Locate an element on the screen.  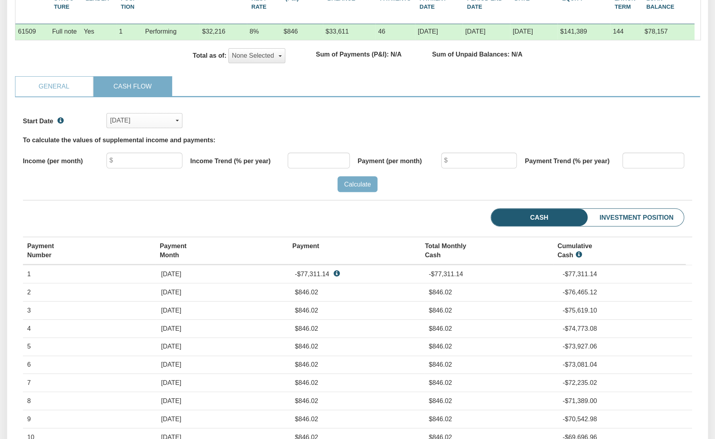
th: Cumulative Cash is located at coordinates (619, 251).